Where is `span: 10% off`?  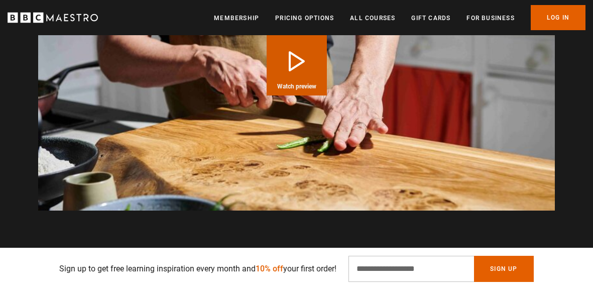 span: 10% off is located at coordinates (269, 268).